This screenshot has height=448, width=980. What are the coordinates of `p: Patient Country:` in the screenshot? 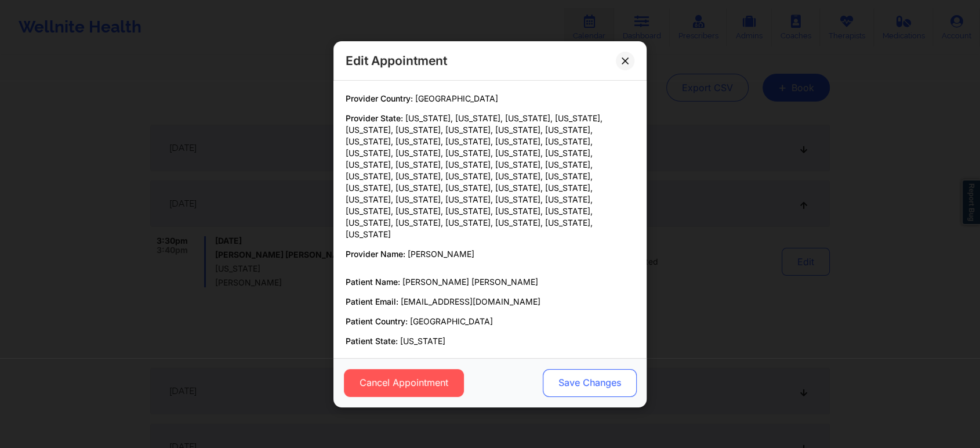 It's located at (490, 322).